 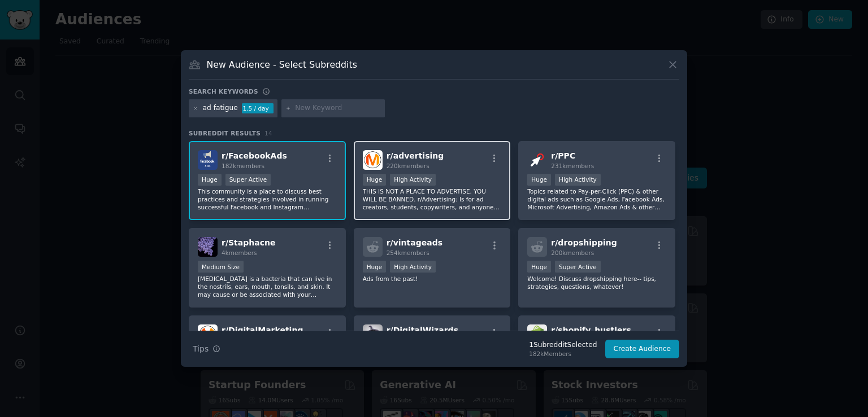 What do you see at coordinates (282, 64) in the screenshot?
I see `h3: New Audience - Select Subreddits` at bounding box center [282, 64].